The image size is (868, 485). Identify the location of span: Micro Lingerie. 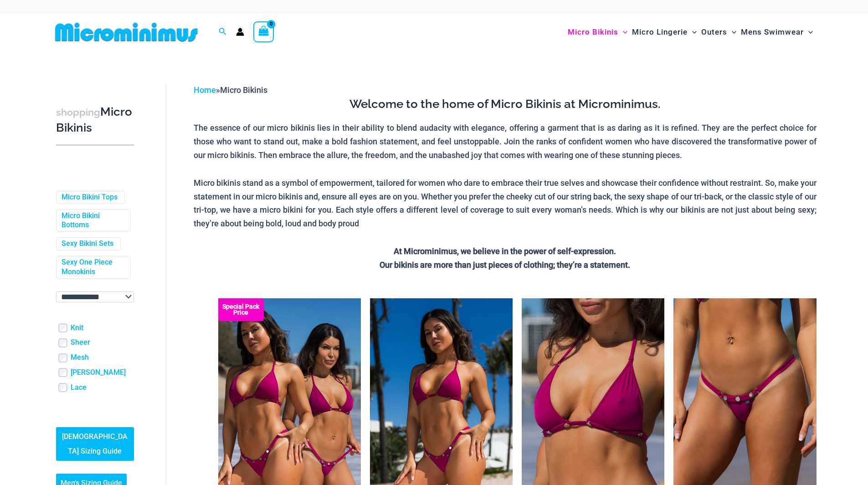
(660, 32).